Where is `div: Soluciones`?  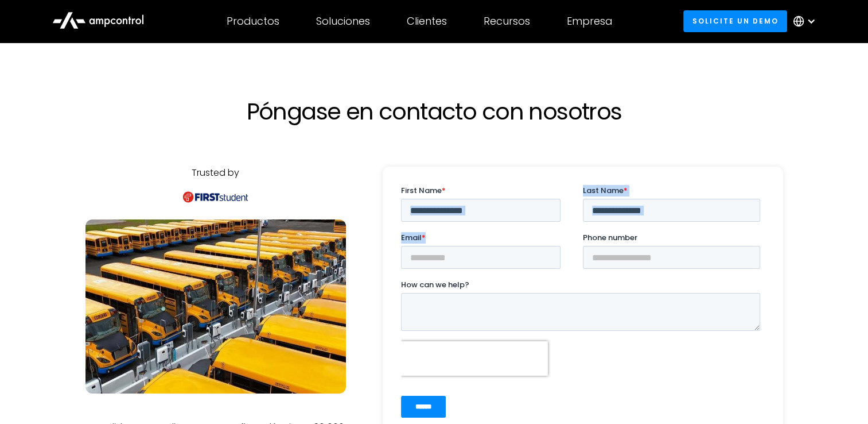 div: Soluciones is located at coordinates (343, 21).